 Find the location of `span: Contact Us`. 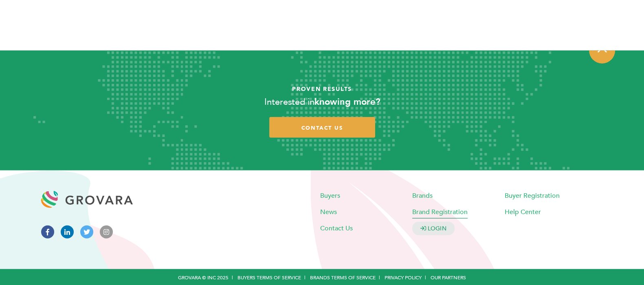

span: Contact Us is located at coordinates (336, 228).